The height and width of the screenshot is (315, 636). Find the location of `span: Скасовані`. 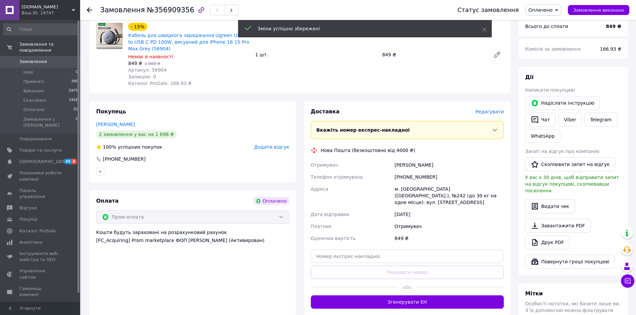

span: Скасовані is located at coordinates (35, 100).